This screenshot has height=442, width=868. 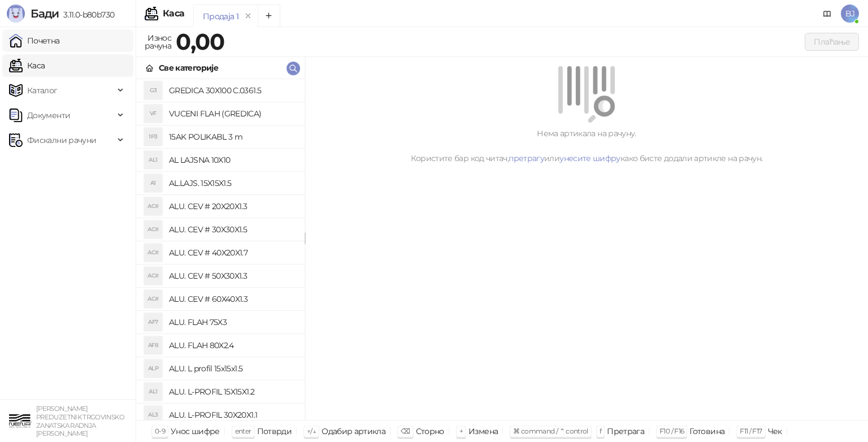 I want to click on div: G3, so click(x=153, y=91).